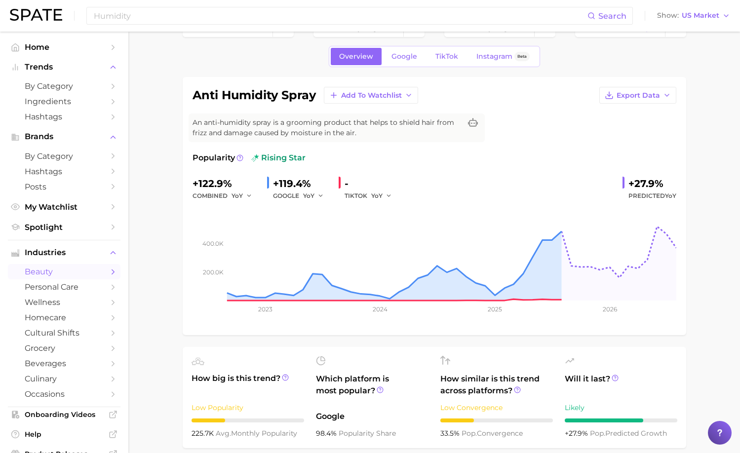 The image size is (740, 453). Describe the element at coordinates (64, 287) in the screenshot. I see `span: personal care` at that location.